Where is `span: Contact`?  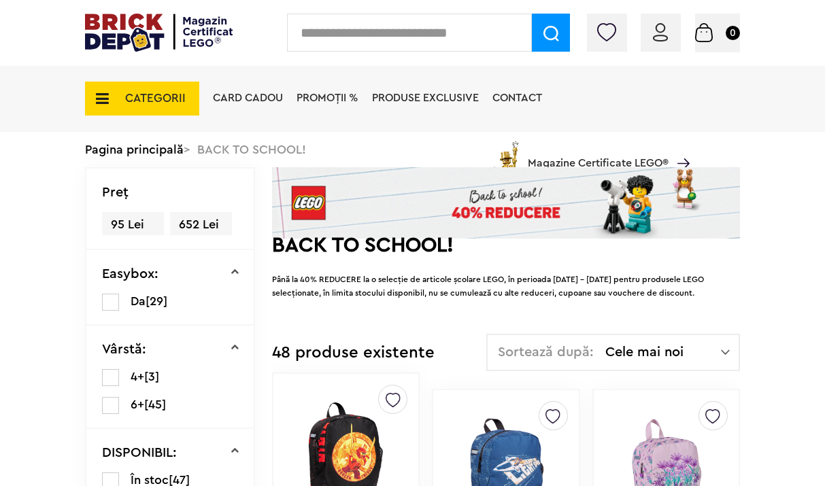 span: Contact is located at coordinates (517, 98).